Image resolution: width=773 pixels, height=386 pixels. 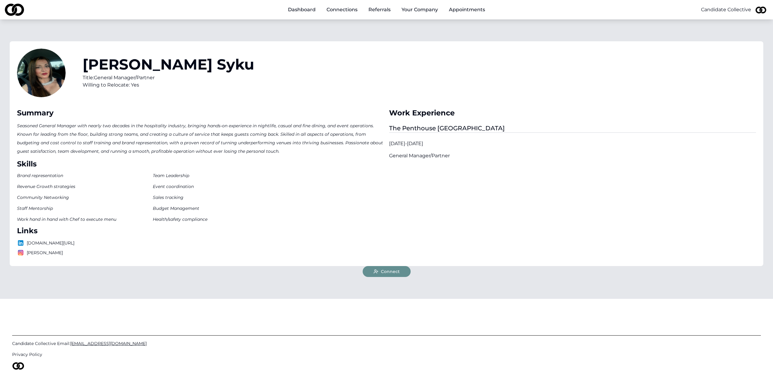 I want to click on div: Health/safety compliance, so click(x=180, y=219).